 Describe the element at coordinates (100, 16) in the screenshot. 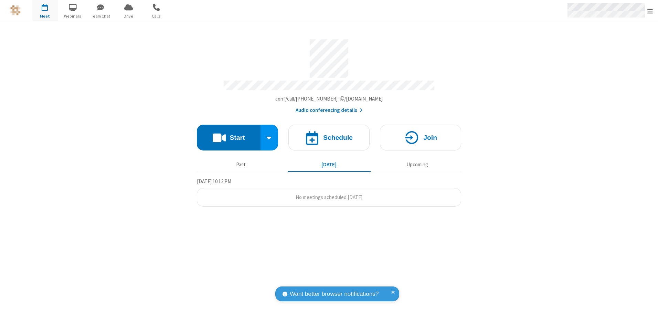

I see `span: Team Chat` at that location.